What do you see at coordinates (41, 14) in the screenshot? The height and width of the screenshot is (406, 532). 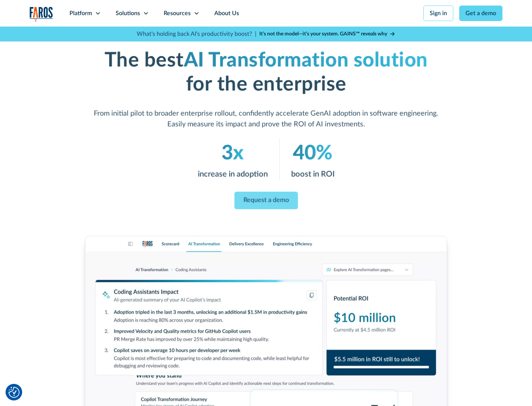 I see `img: Logo of the analytics and reporting company Faros.` at bounding box center [41, 14].